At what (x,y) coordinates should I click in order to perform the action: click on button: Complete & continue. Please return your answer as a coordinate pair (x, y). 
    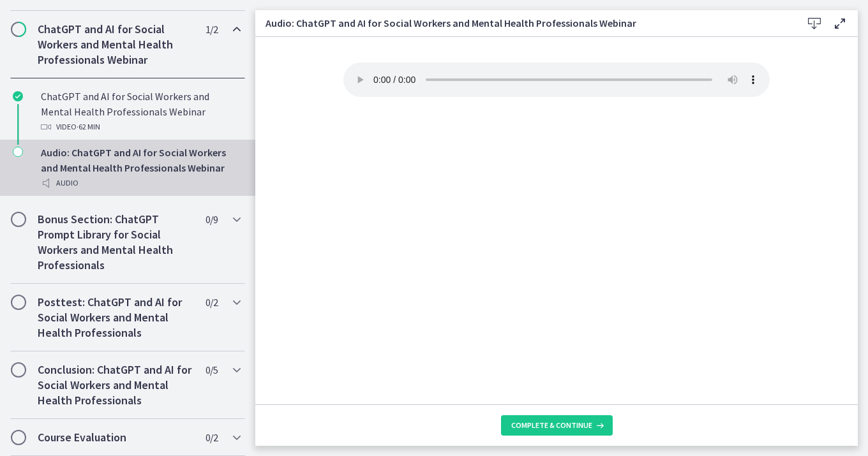
    Looking at the image, I should click on (557, 425).